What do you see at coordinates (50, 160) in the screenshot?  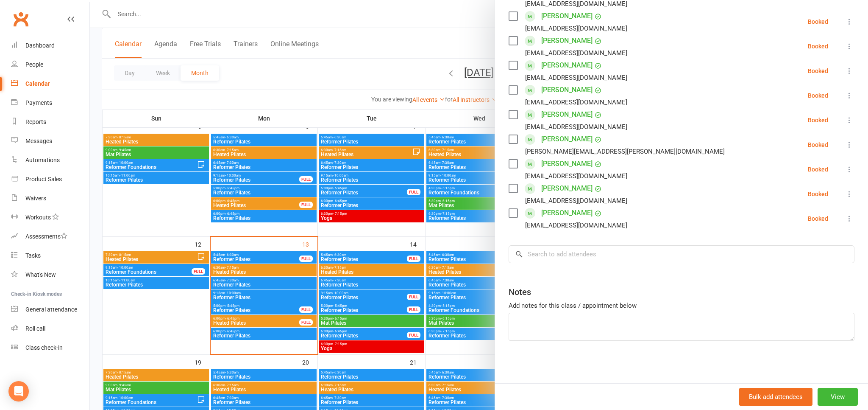 I see `a: Automations` at bounding box center [50, 160].